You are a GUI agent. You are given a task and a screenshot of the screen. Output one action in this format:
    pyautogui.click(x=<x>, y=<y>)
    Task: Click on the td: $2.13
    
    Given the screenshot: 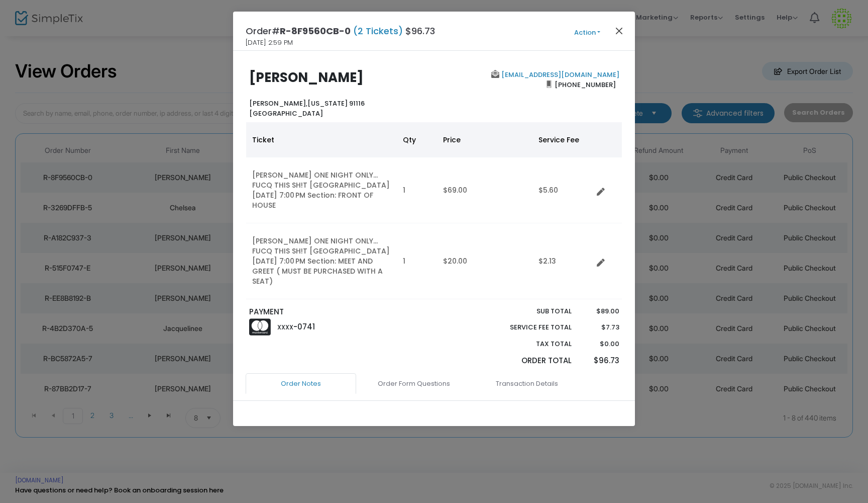 What is the action you would take?
    pyautogui.click(x=563, y=261)
    